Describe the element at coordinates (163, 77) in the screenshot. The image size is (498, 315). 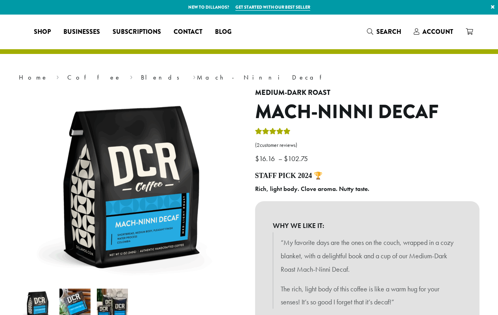
I see `a: Blends` at that location.